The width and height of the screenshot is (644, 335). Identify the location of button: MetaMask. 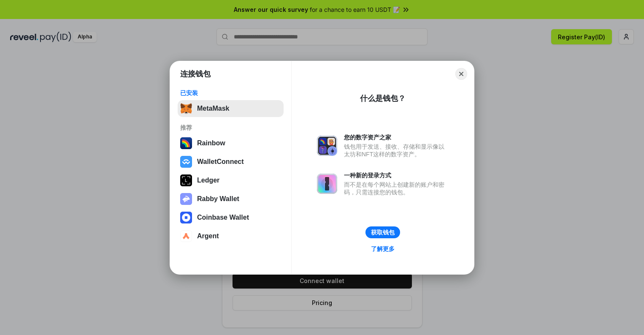
(231, 108).